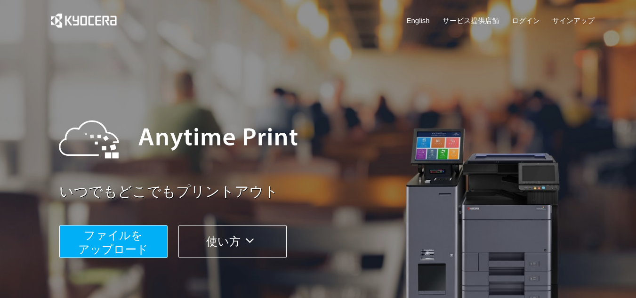 This screenshot has width=636, height=298. What do you see at coordinates (573, 20) in the screenshot?
I see `a: サインアップ` at bounding box center [573, 20].